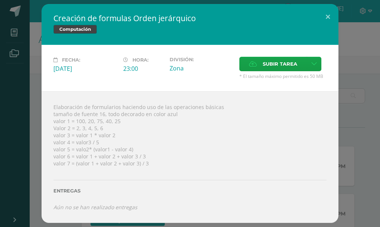 The height and width of the screenshot is (227, 380). I want to click on label: Entregas, so click(190, 191).